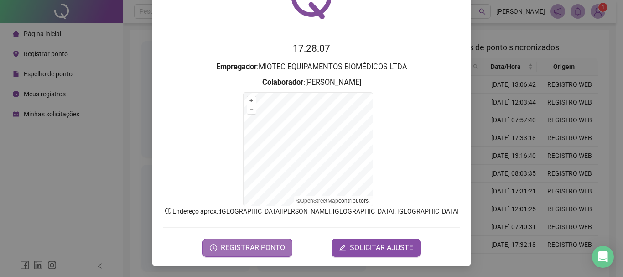 The height and width of the screenshot is (277, 623). Describe the element at coordinates (319, 201) in the screenshot. I see `a: OpenStreetMap` at that location.